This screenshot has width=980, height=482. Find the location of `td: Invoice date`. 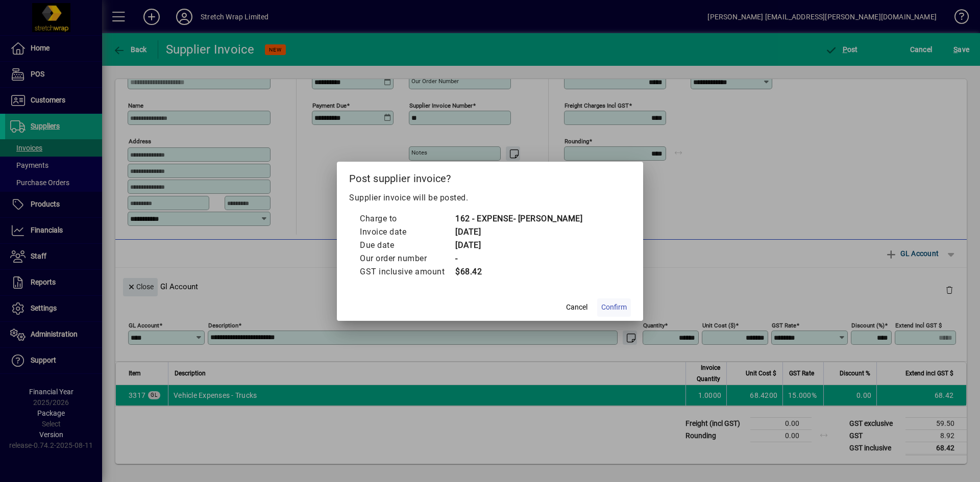

td: Invoice date is located at coordinates (407, 232).